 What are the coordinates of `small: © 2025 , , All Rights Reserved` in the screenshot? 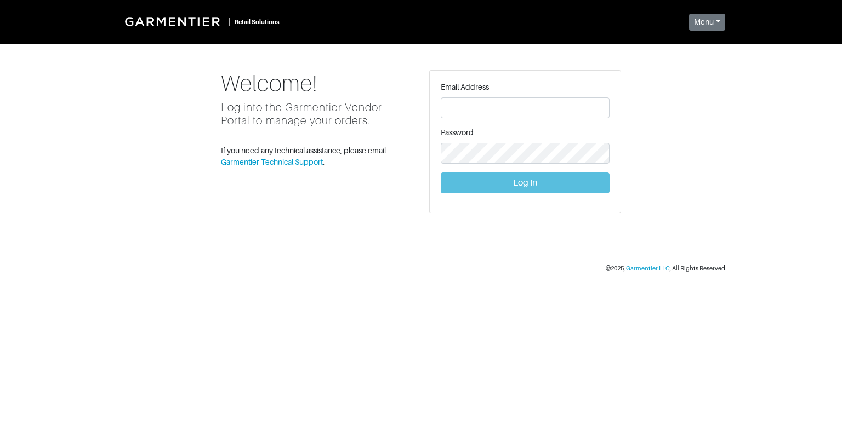 It's located at (665, 269).